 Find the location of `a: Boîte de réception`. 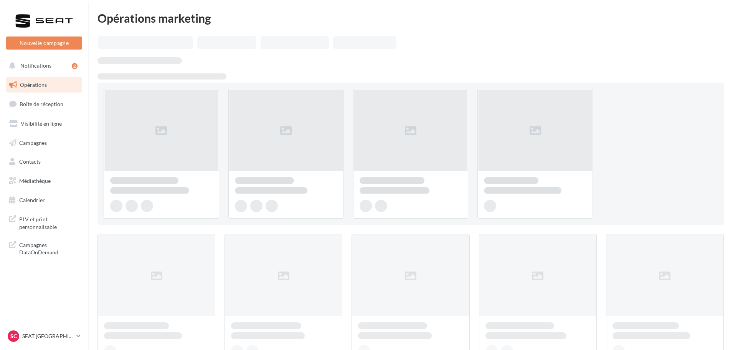

a: Boîte de réception is located at coordinates (44, 104).